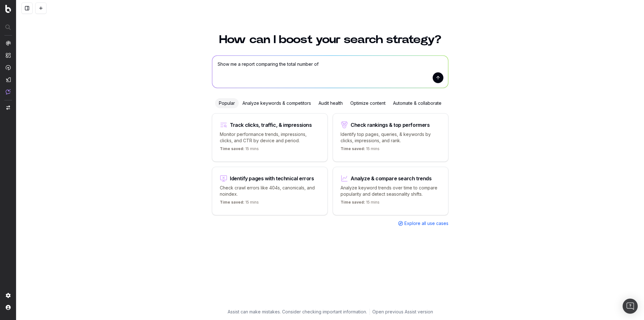 This screenshot has height=320, width=644. What do you see at coordinates (226, 103) in the screenshot?
I see `div: Popular` at bounding box center [226, 103].